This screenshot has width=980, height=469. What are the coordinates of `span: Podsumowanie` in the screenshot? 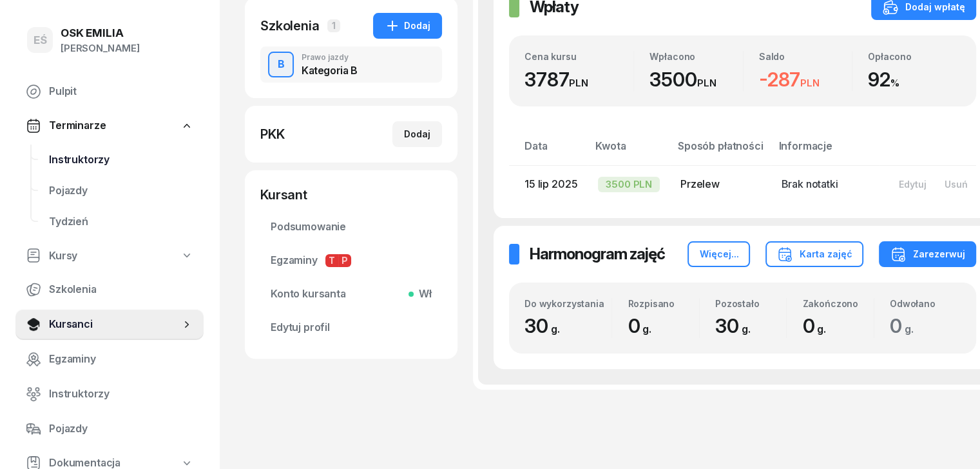 It's located at (351, 227).